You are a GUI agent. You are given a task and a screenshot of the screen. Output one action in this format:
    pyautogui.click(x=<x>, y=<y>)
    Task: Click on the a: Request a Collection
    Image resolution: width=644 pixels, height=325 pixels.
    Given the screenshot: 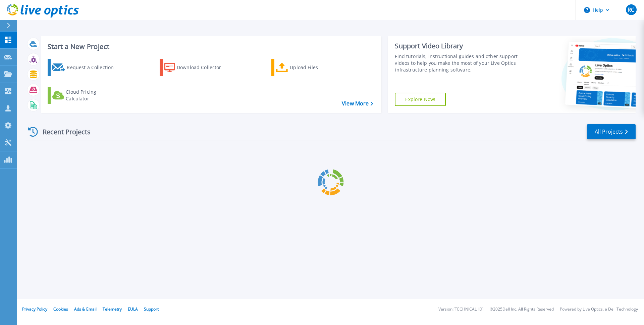 What is the action you would take?
    pyautogui.click(x=85, y=67)
    